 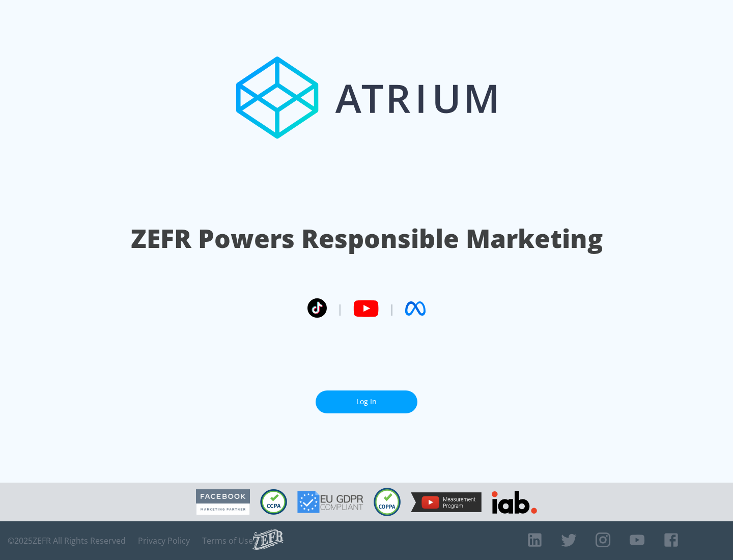 I want to click on span: © 2025 ZEFR All Rights Reserved, so click(x=66, y=541).